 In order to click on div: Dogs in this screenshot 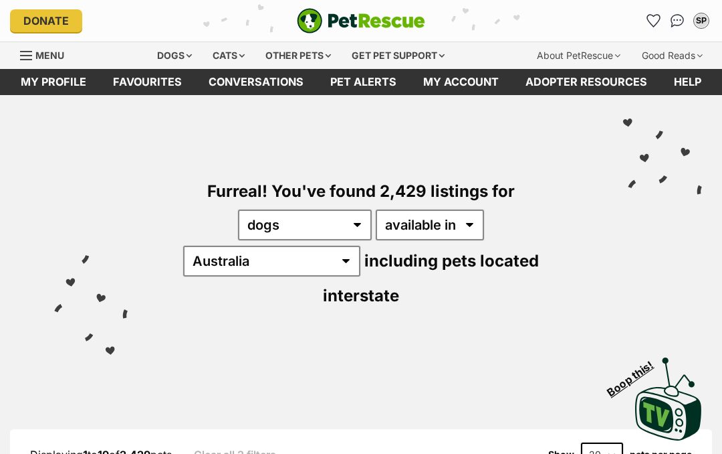, I will do `click(175, 56)`.